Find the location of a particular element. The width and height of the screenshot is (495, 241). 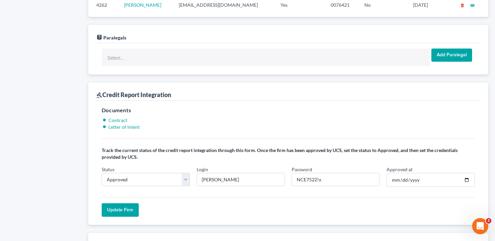

p: Track the current status of the credit report integration through this form. Once the firm has be... is located at coordinates (288, 153).